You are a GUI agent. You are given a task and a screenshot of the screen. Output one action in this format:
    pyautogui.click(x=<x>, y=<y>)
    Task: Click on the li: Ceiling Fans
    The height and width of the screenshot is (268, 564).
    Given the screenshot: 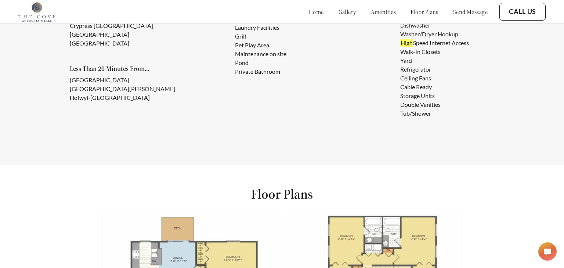 What is the action you would take?
    pyautogui.click(x=434, y=78)
    